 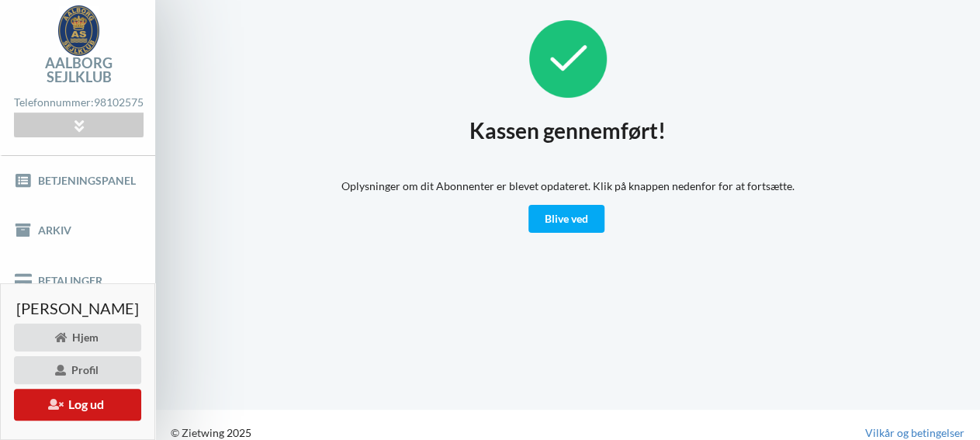 I want to click on div: Telefonnummer:, so click(x=78, y=103).